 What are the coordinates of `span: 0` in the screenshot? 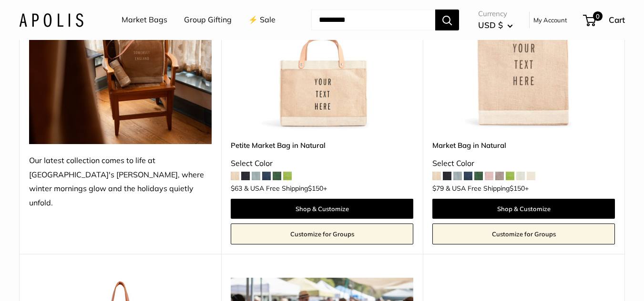 It's located at (597, 17).